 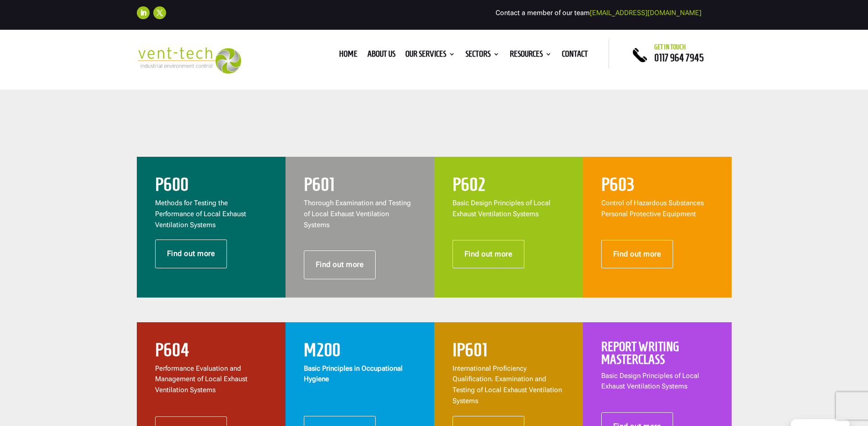 What do you see at coordinates (348, 56) in the screenshot?
I see `a: Home` at bounding box center [348, 56].